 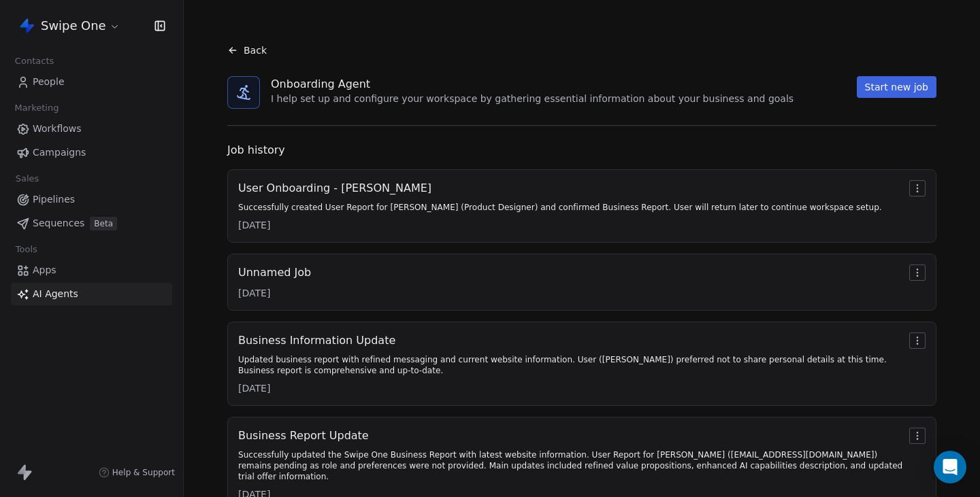 What do you see at coordinates (571, 366) in the screenshot?
I see `div: Updated business report with refined messaging and current website information. User ([PERSON_NAM...` at bounding box center [571, 366].